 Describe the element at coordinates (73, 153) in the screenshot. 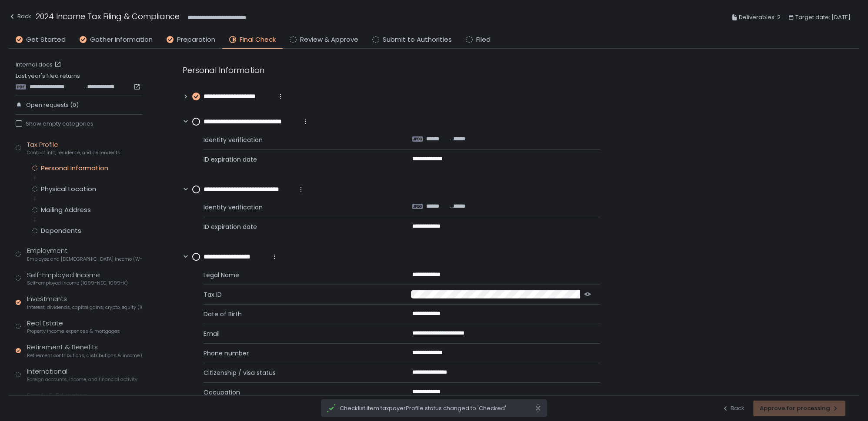

I see `span: Contact info, residence, and dependents` at that location.